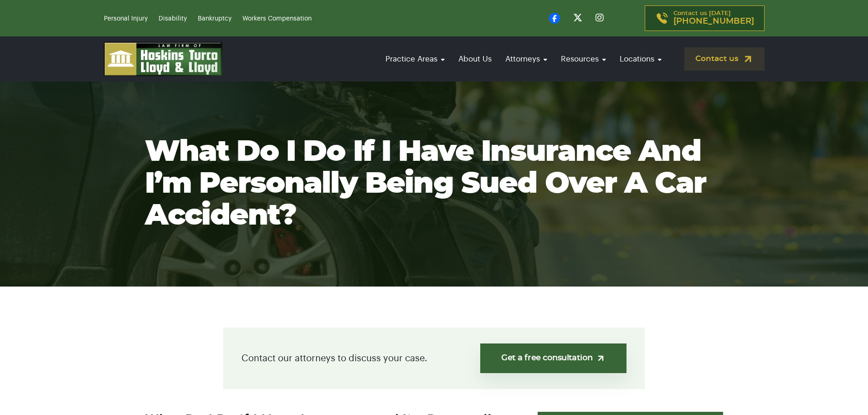  Describe the element at coordinates (277, 19) in the screenshot. I see `a: Workers Compensation` at that location.